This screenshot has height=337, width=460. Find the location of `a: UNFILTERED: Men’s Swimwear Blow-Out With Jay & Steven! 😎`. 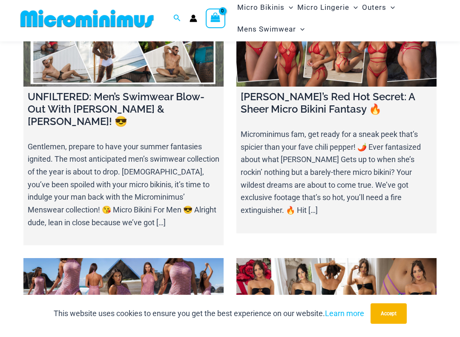

a: UNFILTERED: Men’s Swimwear Blow-Out With Jay & Steven! 😎 is located at coordinates (124, 56).